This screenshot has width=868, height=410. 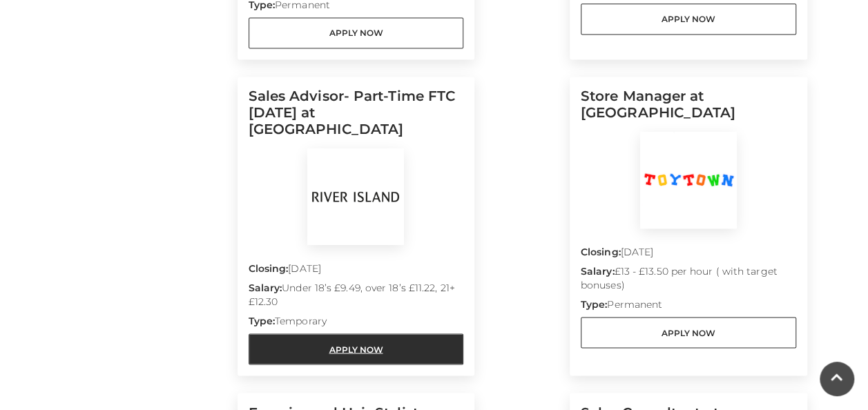 I want to click on img: River Island, so click(x=356, y=196).